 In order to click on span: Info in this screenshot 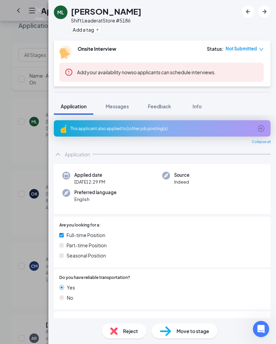, I will do `click(197, 106)`.